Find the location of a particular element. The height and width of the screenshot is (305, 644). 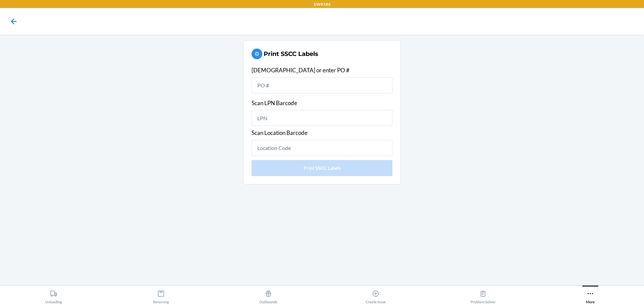

input: PO # is located at coordinates (322, 85).